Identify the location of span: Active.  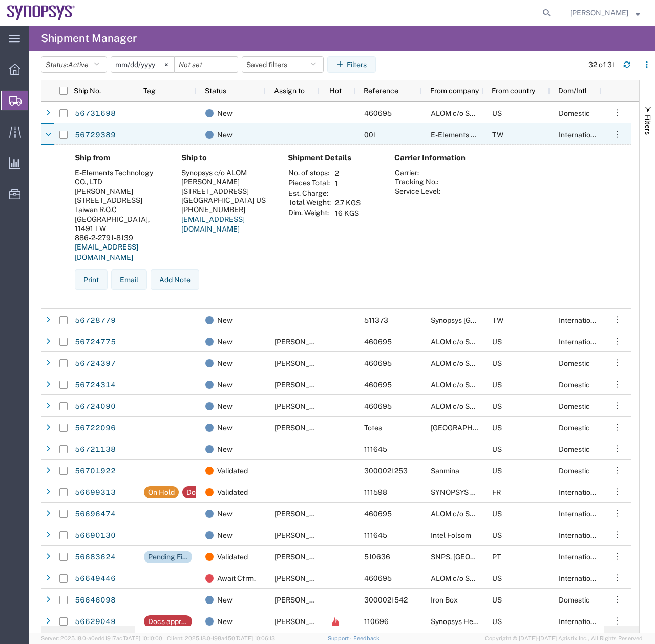
(78, 65).